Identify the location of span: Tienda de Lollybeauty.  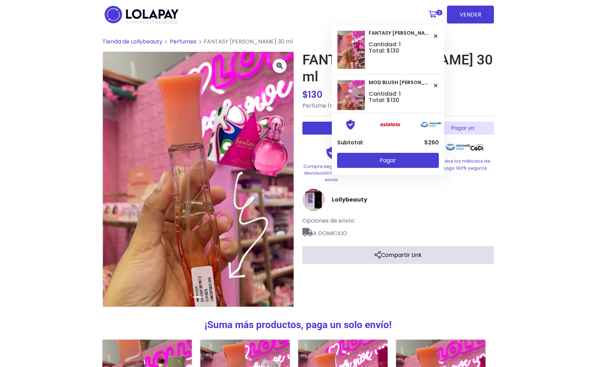
(132, 41).